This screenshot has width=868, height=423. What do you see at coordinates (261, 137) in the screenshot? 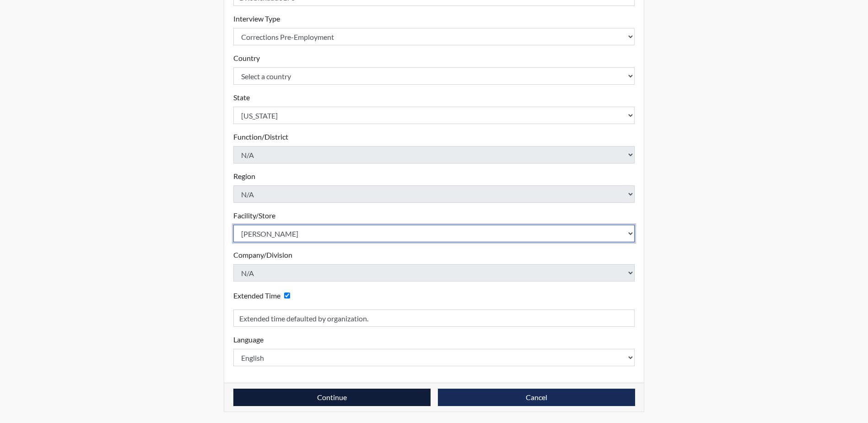
I see `label: Function/District` at bounding box center [261, 137].